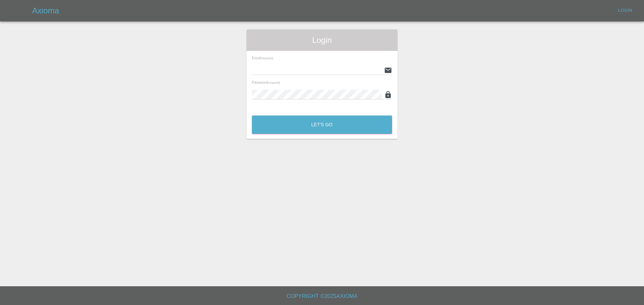 The height and width of the screenshot is (305, 644). I want to click on span: Login, so click(322, 40).